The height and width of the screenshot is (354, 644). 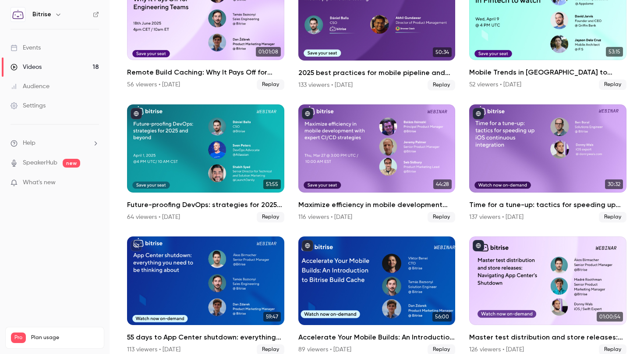 What do you see at coordinates (272, 317) in the screenshot?
I see `span: 59:47` at bounding box center [272, 317].